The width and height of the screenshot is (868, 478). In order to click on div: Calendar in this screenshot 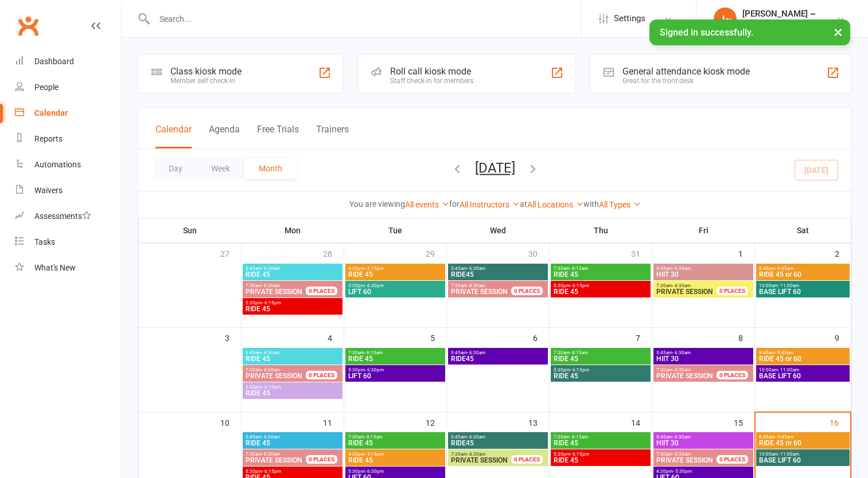, I will do `click(51, 113)`.